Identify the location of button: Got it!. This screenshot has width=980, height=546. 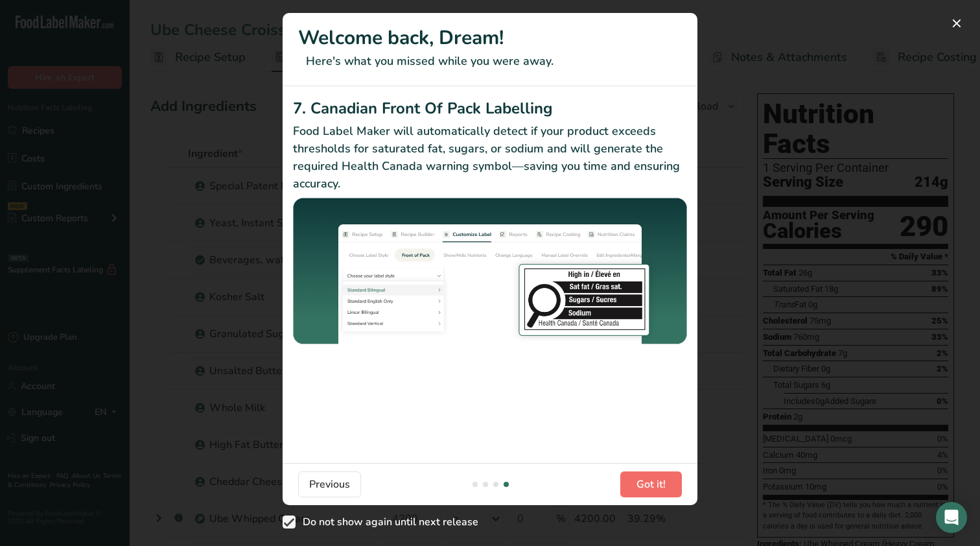
(651, 485).